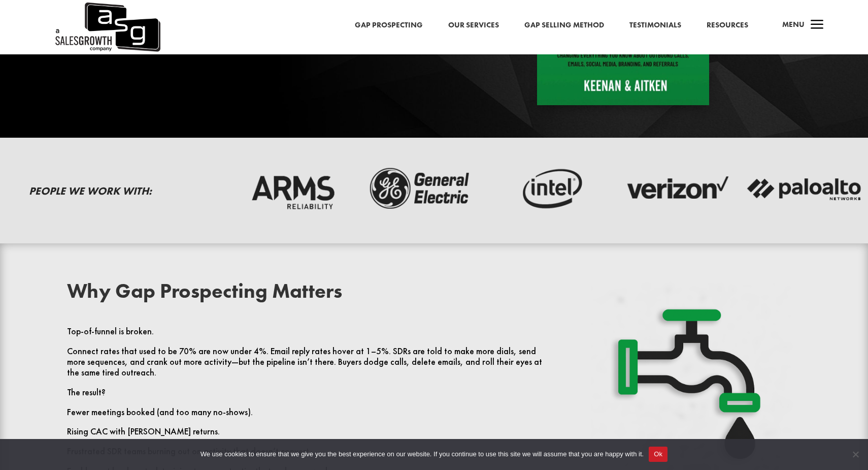 The height and width of the screenshot is (470, 868). What do you see at coordinates (677, 189) in the screenshot?
I see `img: verizon-logo-dark` at bounding box center [677, 189].